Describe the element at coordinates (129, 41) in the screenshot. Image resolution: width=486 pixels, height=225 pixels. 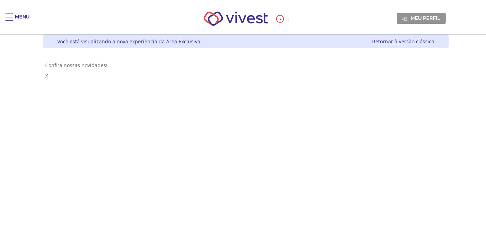
I see `div: Você está visualizando a nova experiência da Área Exclusiva` at that location.